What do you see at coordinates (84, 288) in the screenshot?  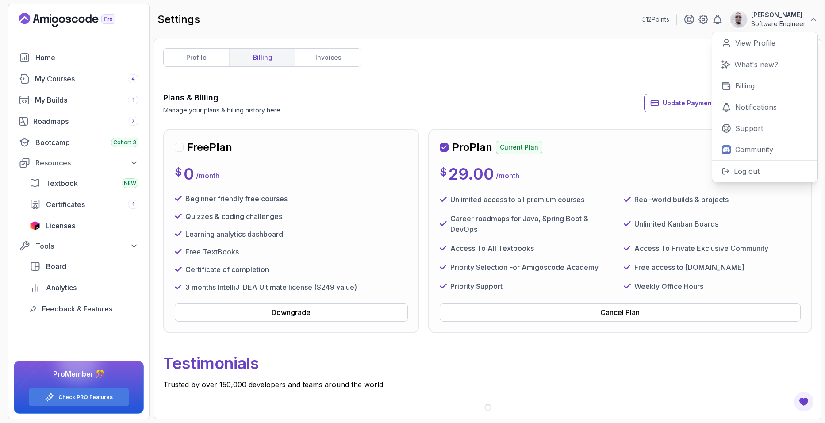 I see `a: analytics` at bounding box center [84, 288].